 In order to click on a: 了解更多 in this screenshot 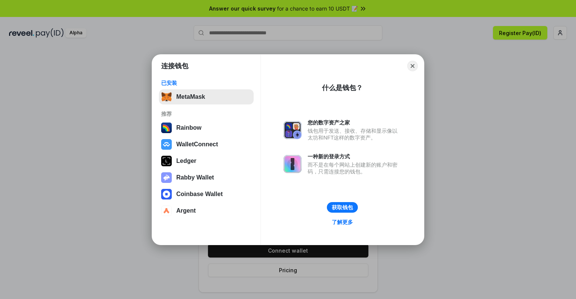, I will do `click(342, 222)`.